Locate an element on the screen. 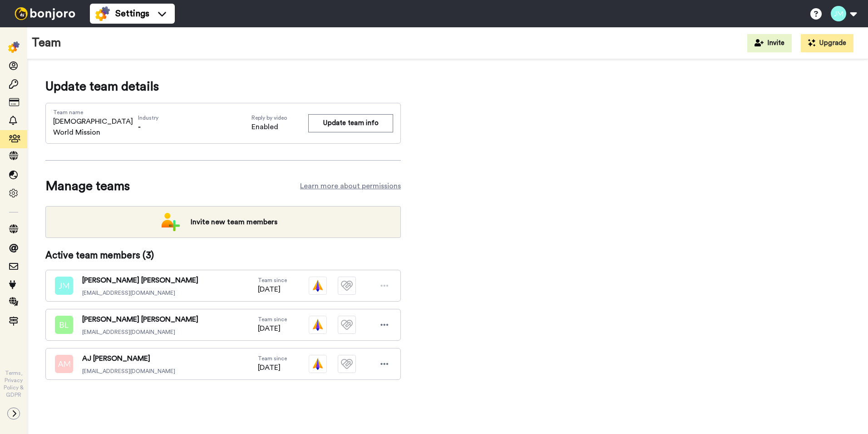  img: bl.png is located at coordinates (64, 325).